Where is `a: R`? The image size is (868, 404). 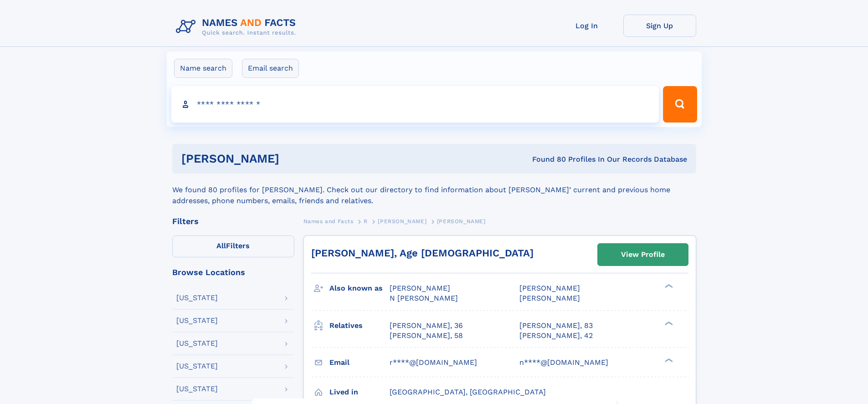
a: R is located at coordinates (365, 221).